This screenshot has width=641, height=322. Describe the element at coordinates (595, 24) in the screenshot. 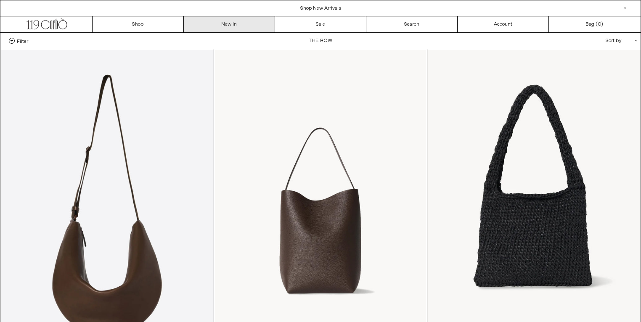

I see `a: Bag ()` at that location.